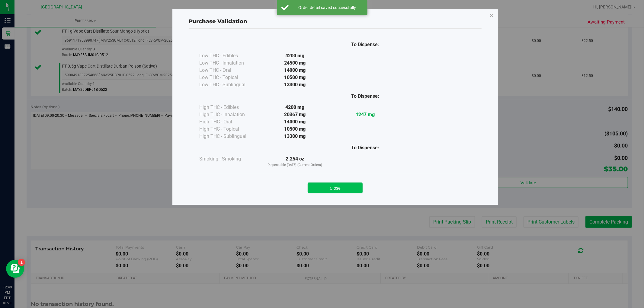 The width and height of the screenshot is (644, 308). What do you see at coordinates (230, 108) in the screenshot?
I see `div: High THC - Edibles` at bounding box center [230, 108].